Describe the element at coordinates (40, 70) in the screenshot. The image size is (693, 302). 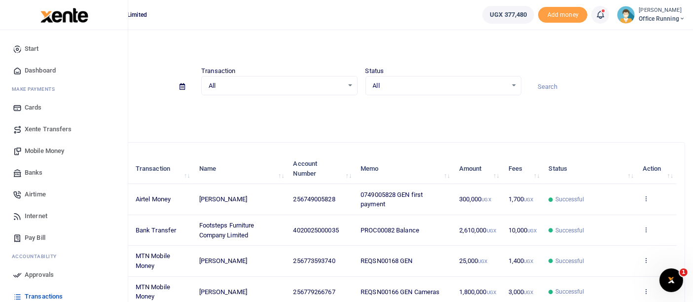
I see `span: Dashboard` at that location.